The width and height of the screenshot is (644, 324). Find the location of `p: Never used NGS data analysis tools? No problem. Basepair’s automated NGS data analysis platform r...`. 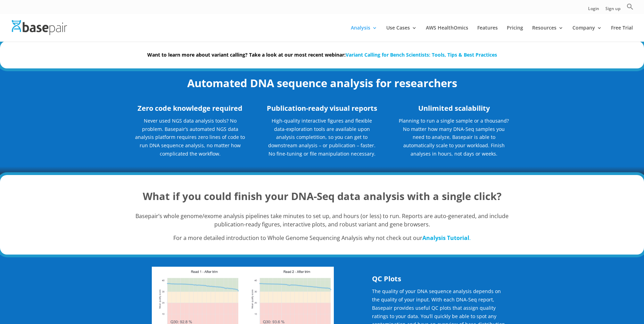

p: Never used NGS data analysis tools? No problem. Basepair’s automated NGS data analysis platform r... is located at coordinates (190, 139).